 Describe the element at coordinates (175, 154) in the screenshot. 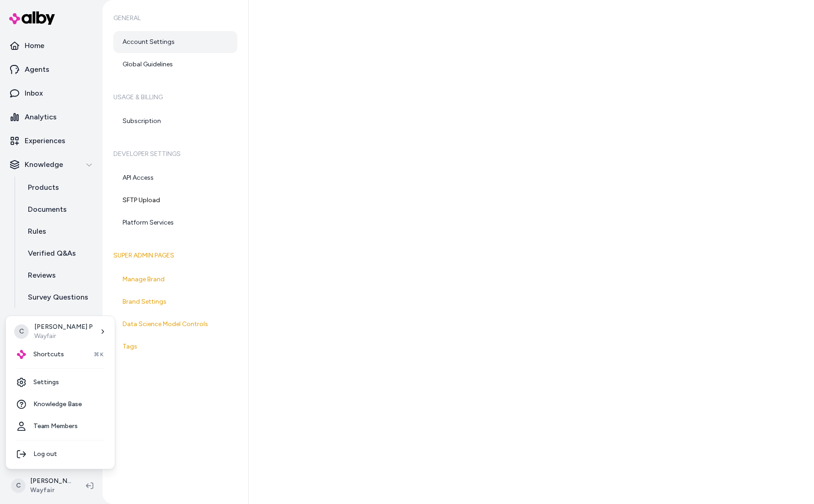

I see `h6: Developer Settings` at that location.